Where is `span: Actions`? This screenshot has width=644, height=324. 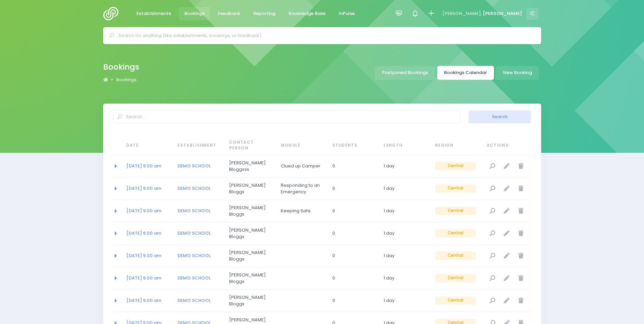 span: Actions is located at coordinates (508, 146).